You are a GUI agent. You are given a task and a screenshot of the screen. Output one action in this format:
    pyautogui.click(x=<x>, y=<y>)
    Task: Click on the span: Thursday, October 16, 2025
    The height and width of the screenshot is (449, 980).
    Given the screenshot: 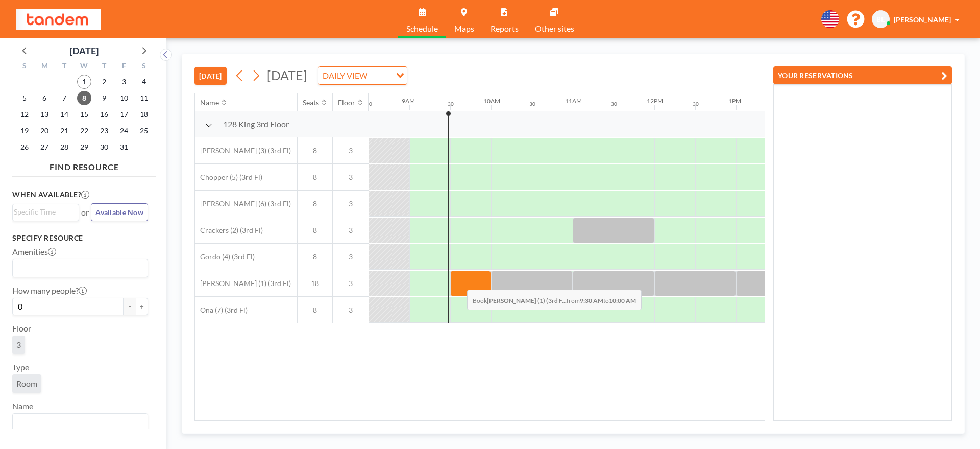 What is the action you would take?
    pyautogui.click(x=104, y=114)
    